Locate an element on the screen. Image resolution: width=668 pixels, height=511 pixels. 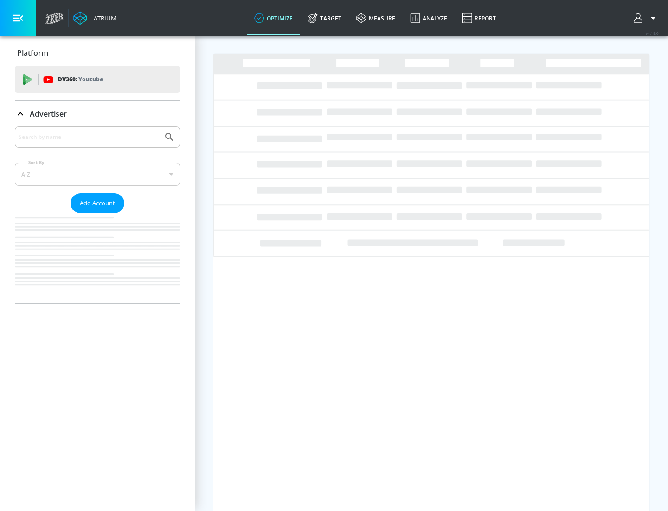
div: Platform is located at coordinates (97, 53).